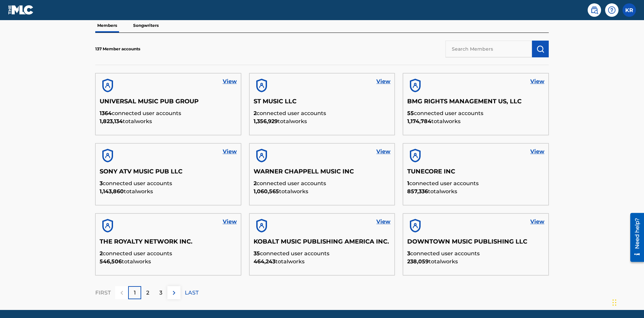 This screenshot has height=318, width=644. Describe the element at coordinates (629, 10) in the screenshot. I see `div: User Menu` at that location.